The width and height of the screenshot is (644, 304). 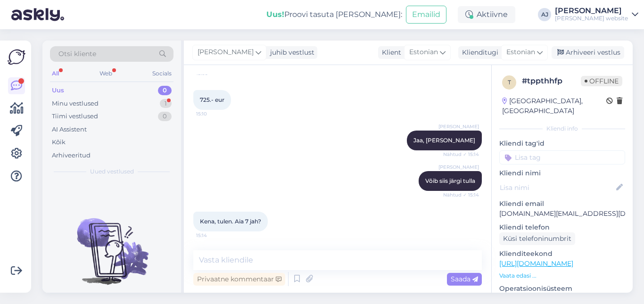 I want to click on div: juhib vestlust, so click(x=290, y=52).